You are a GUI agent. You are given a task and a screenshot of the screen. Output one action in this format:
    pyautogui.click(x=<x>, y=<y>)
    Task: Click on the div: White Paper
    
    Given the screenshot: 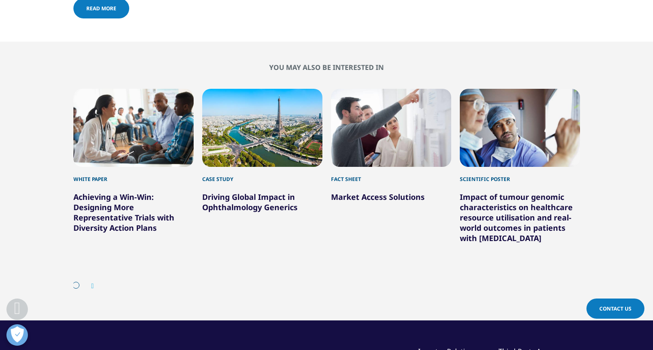 What is the action you would take?
    pyautogui.click(x=133, y=175)
    